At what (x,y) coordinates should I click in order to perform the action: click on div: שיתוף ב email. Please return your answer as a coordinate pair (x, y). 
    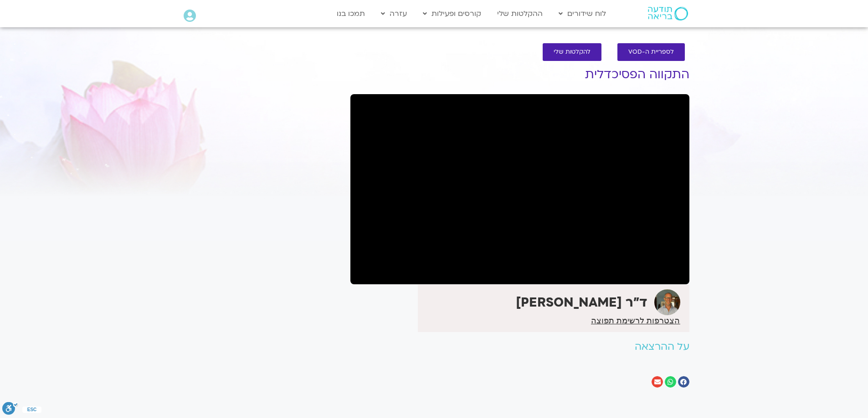
    Looking at the image, I should click on (656, 382).